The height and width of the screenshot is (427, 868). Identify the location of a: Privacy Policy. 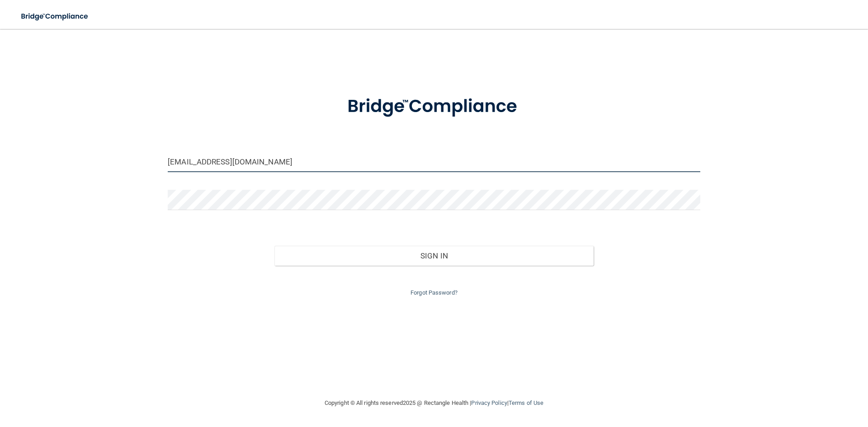
(489, 402).